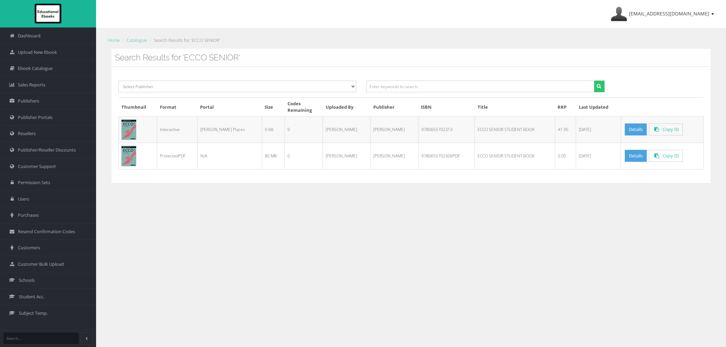 The width and height of the screenshot is (726, 347). What do you see at coordinates (114, 40) in the screenshot?
I see `a: Home` at bounding box center [114, 40].